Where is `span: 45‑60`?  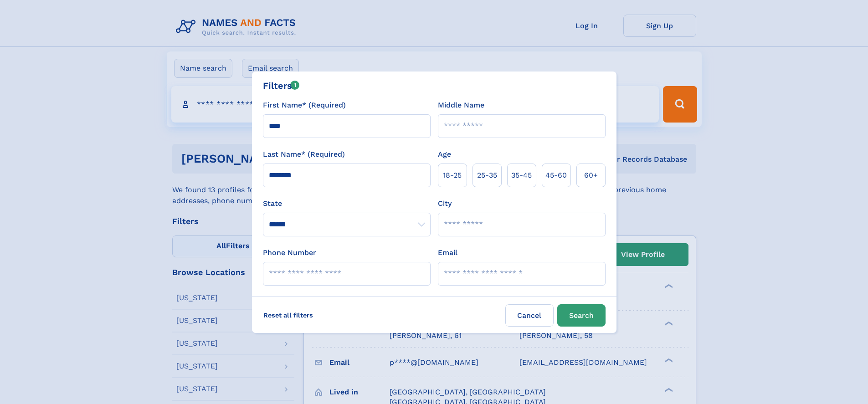
span: 45‑60 is located at coordinates (556, 176).